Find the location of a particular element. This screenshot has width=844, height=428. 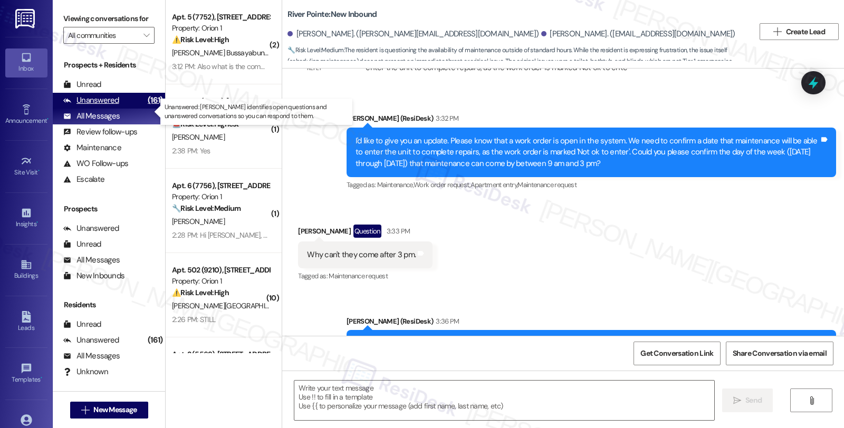

img: ResiDesk Logo is located at coordinates (26, 18).